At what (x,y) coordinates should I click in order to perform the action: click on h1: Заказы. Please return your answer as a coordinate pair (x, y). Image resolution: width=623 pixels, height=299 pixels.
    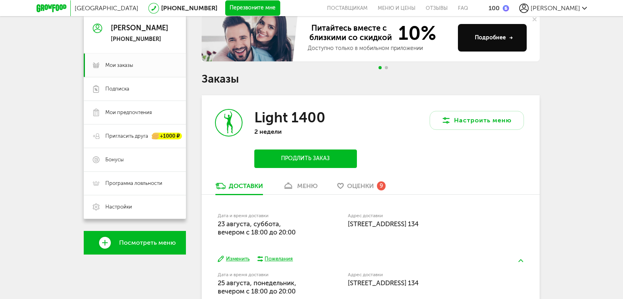
    Looking at the image, I should click on (371, 79).